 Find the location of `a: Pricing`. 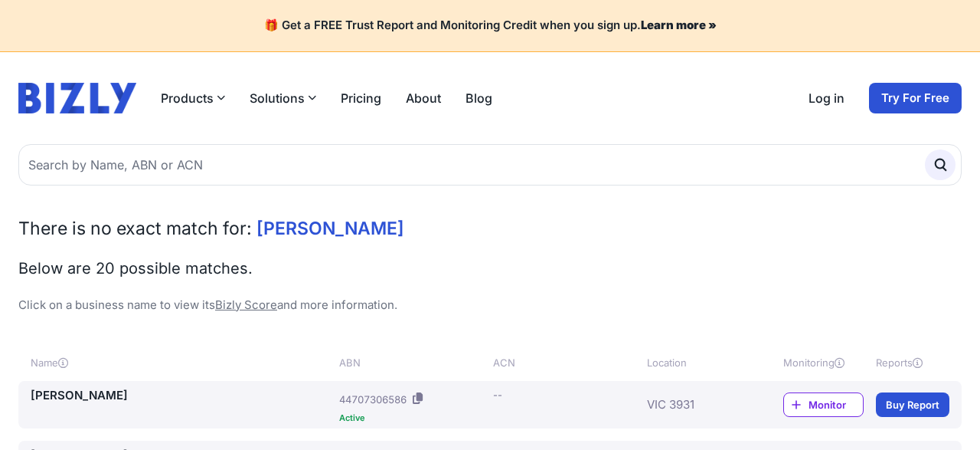

a: Pricing is located at coordinates (361, 98).